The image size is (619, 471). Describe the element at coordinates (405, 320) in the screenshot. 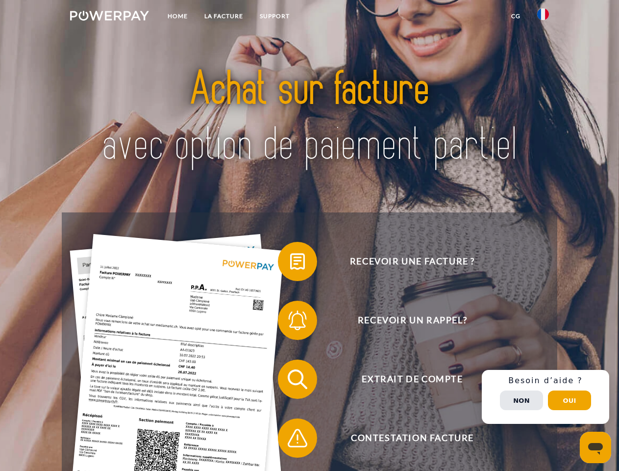

I see `button: Recevoir un rappel?` at that location.